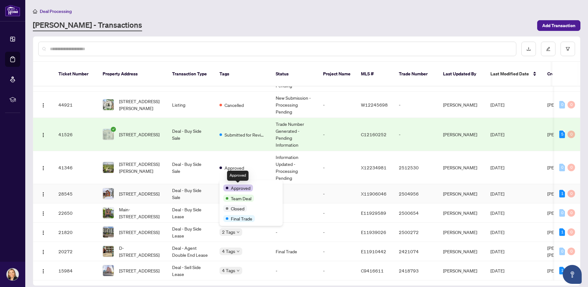 The image size is (588, 287). Describe the element at coordinates (567, 49) in the screenshot. I see `button: filter` at that location.